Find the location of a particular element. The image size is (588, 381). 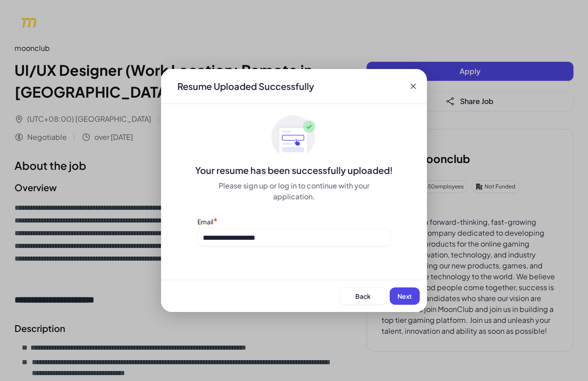

label: Email is located at coordinates (205, 222).